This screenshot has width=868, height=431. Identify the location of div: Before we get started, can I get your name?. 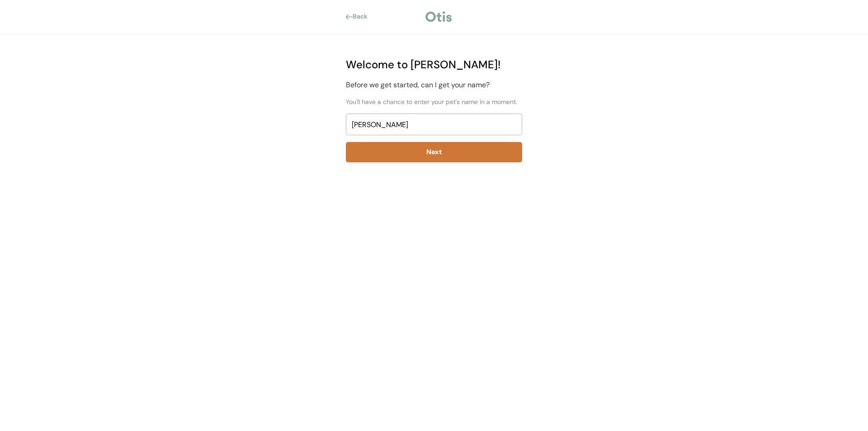
(434, 85).